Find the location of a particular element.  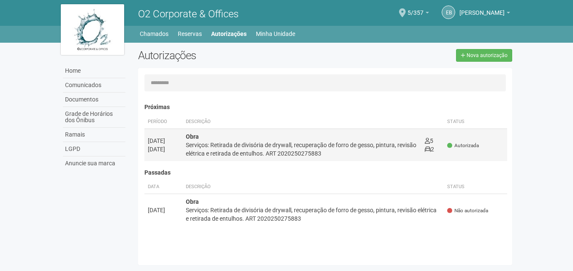

a: Grade de Horários dos Ônibus is located at coordinates (94, 117).